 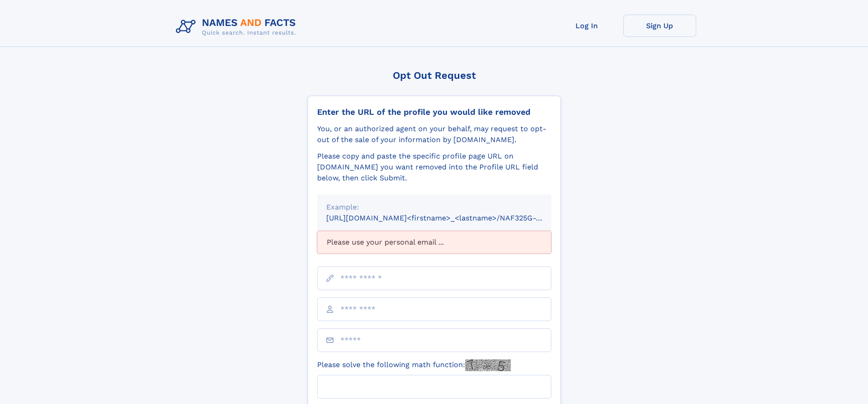 I want to click on div: Please use your personal email ..., so click(x=434, y=242).